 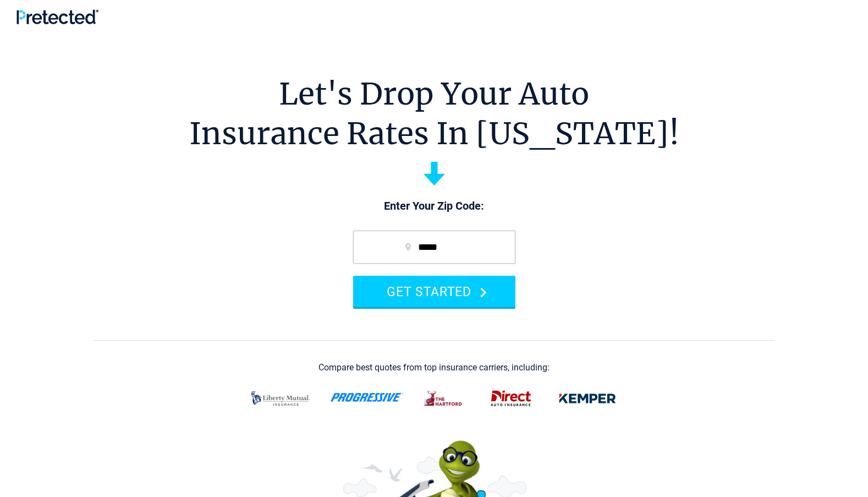 What do you see at coordinates (511, 398) in the screenshot?
I see `img: direct` at bounding box center [511, 398].